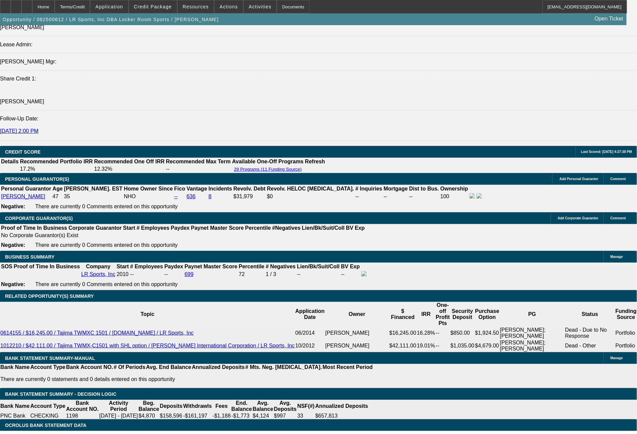 This screenshot has width=637, height=434. I want to click on div: 72, so click(251, 275).